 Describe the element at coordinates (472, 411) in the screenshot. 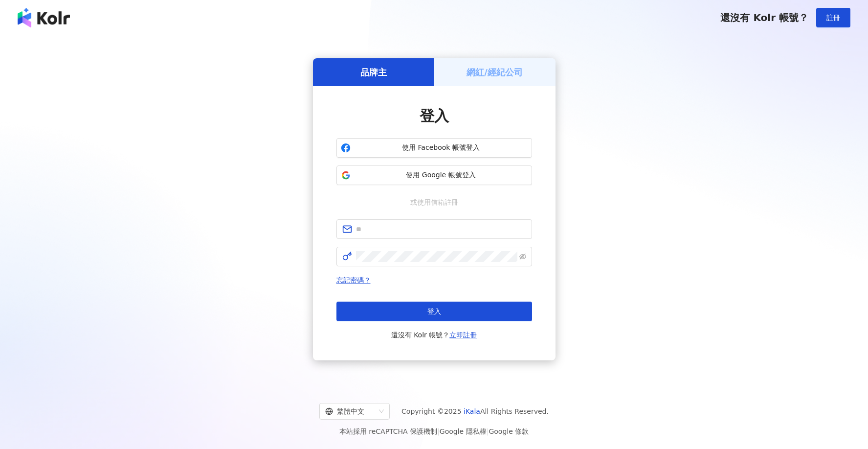

I see `a: iKala` at that location.